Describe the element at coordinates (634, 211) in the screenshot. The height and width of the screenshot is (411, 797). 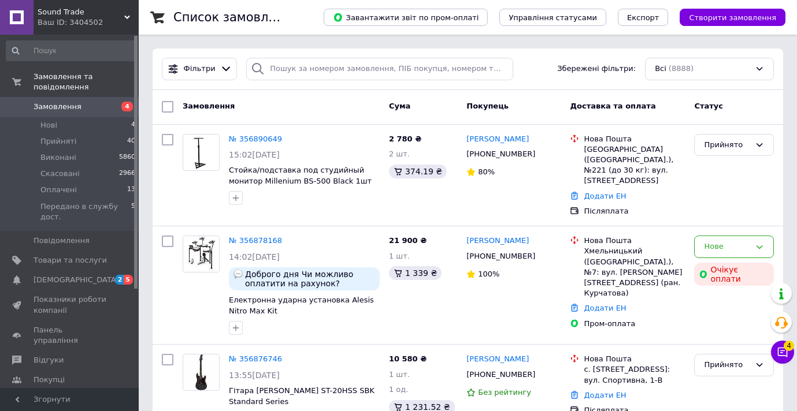
I see `div: Післяплата` at that location.